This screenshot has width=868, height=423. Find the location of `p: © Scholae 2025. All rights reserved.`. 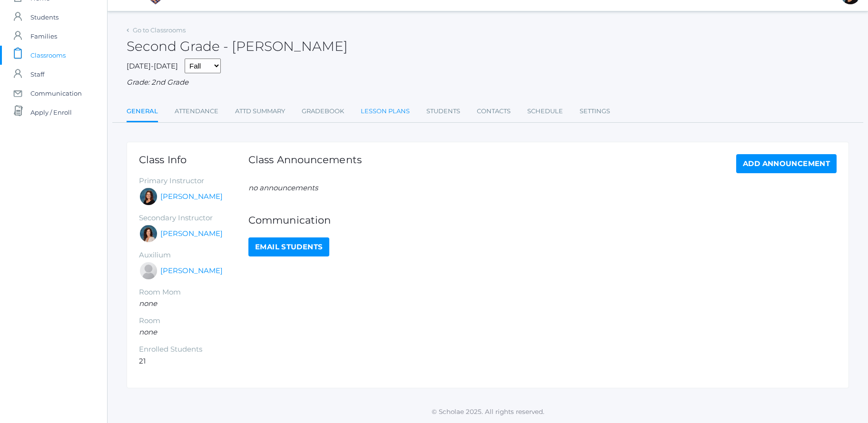

p: © Scholae 2025. All rights reserved. is located at coordinates (488, 411).